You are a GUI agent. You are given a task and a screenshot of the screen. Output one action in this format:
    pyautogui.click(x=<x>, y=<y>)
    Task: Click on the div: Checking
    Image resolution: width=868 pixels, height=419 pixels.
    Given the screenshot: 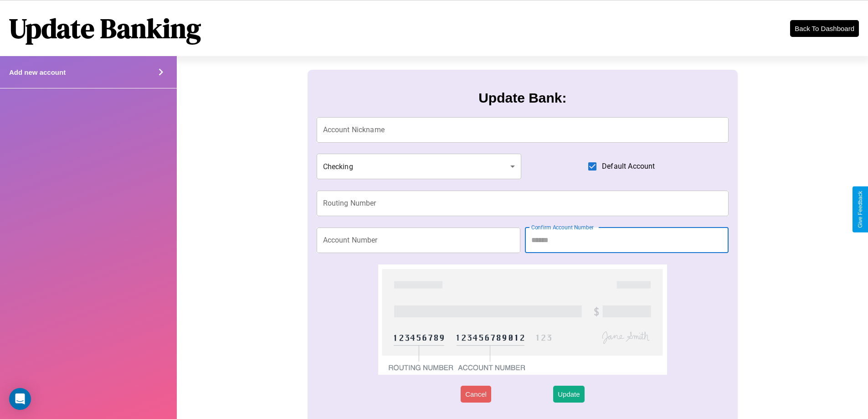 What is the action you would take?
    pyautogui.click(x=419, y=166)
    